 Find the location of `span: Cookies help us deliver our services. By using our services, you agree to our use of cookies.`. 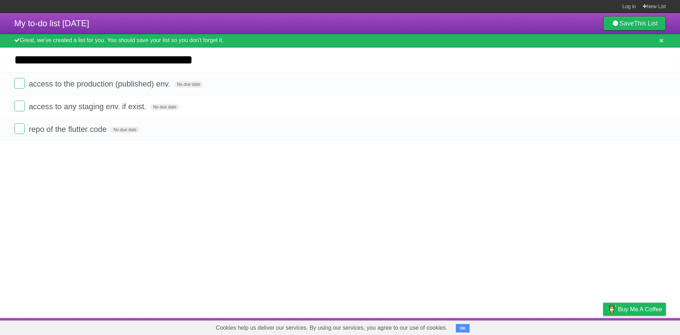

span: Cookies help us deliver our services. By using our services, you agree to our use of cookies. is located at coordinates (331, 328).